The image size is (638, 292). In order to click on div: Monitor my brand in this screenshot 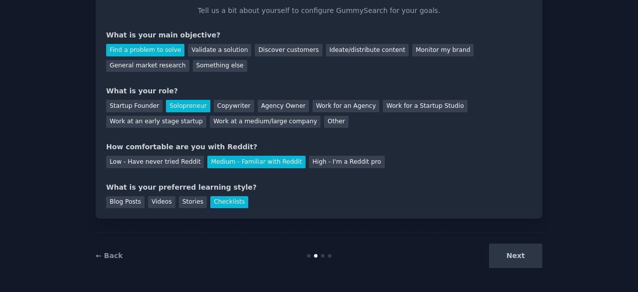, I will do `click(443, 50)`.